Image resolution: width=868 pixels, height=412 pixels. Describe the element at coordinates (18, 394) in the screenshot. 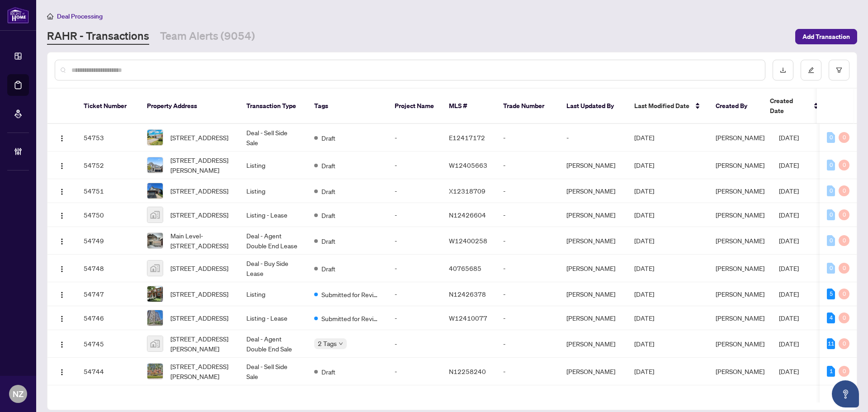

I see `span: NZ` at that location.